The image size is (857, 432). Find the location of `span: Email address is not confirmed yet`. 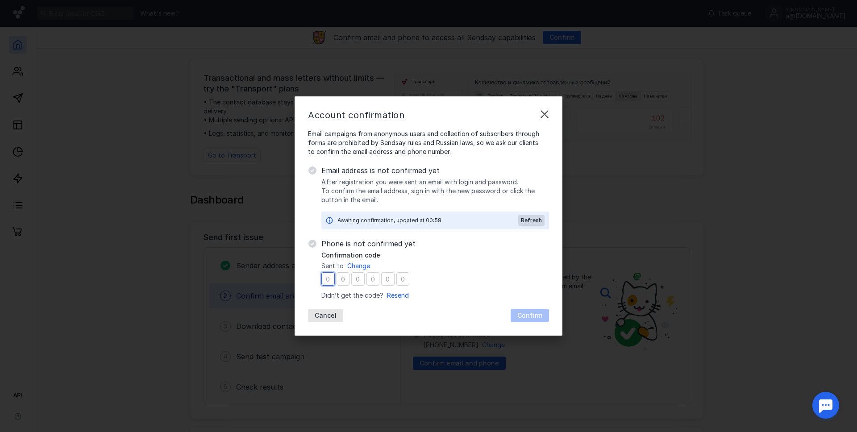

span: Email address is not confirmed yet is located at coordinates (435, 171).